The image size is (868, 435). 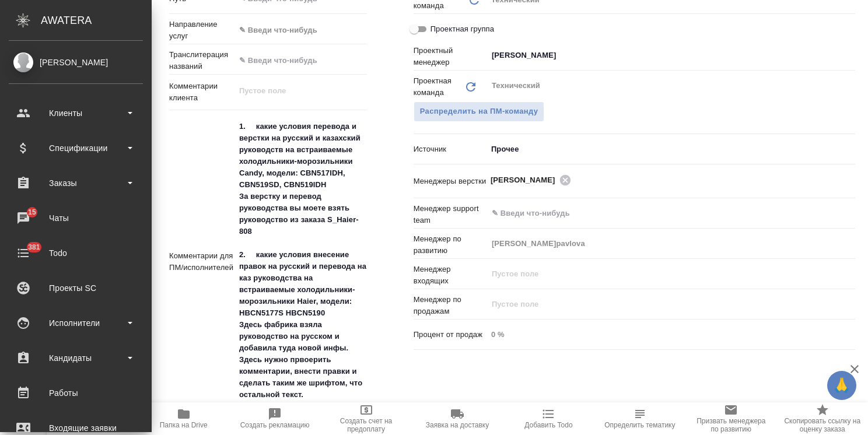 I want to click on a: 15Чаты, so click(x=76, y=218).